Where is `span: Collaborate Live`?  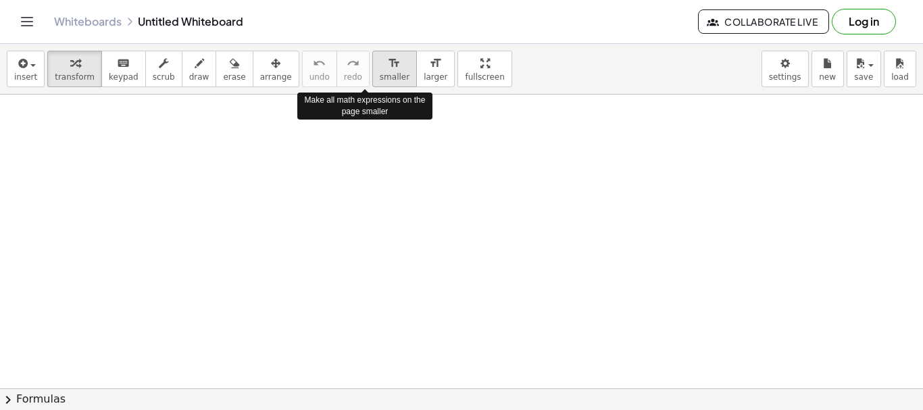
span: Collaborate Live is located at coordinates (764, 22).